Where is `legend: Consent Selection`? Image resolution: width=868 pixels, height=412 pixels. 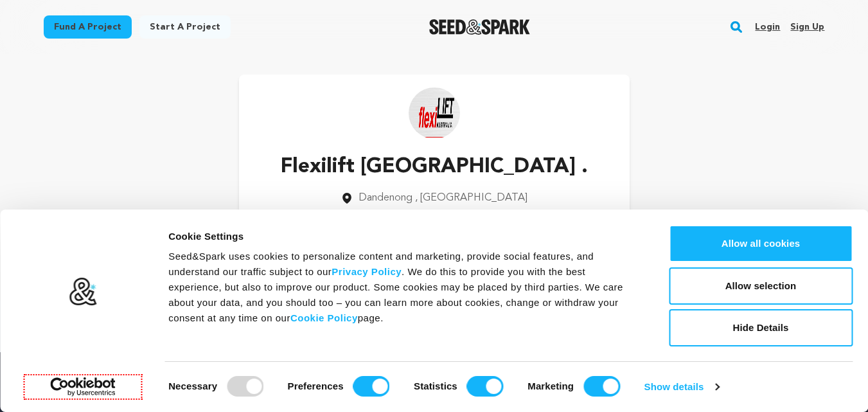 legend: Consent Selection is located at coordinates (168, 370).